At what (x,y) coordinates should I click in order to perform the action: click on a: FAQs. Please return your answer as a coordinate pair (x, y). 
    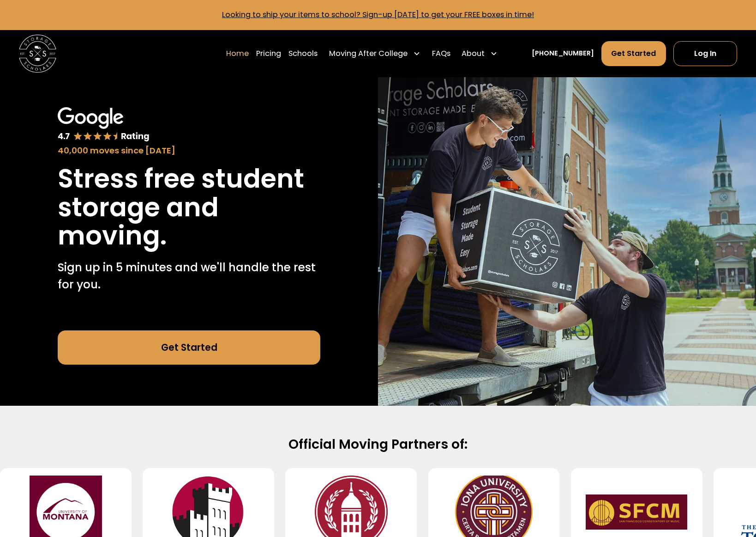
    Looking at the image, I should click on (442, 54).